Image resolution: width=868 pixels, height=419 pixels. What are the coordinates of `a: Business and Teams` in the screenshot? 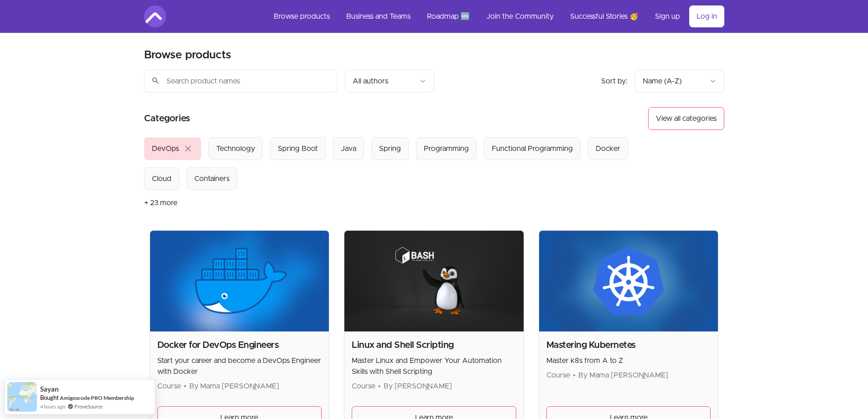 It's located at (378, 16).